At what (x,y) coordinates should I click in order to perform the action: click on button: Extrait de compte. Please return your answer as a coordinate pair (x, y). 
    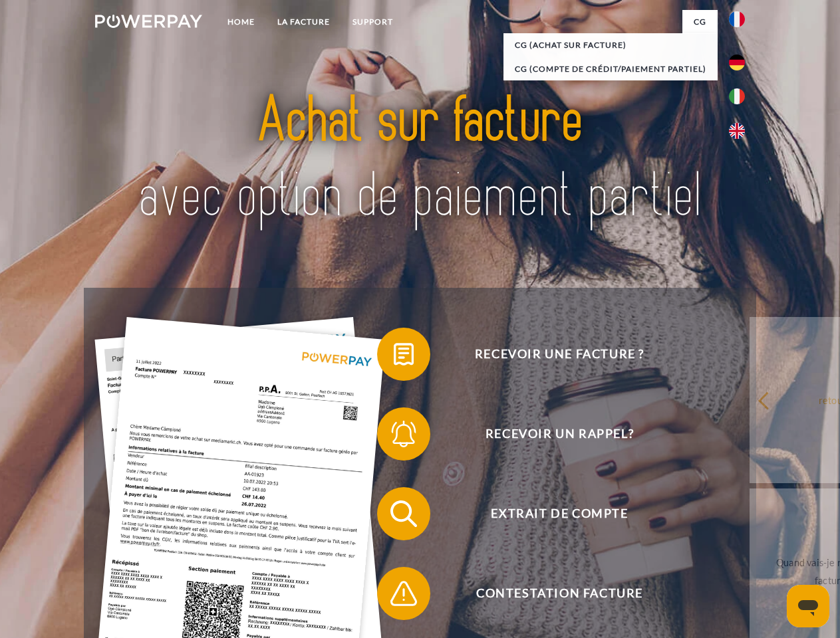
    Looking at the image, I should click on (550, 514).